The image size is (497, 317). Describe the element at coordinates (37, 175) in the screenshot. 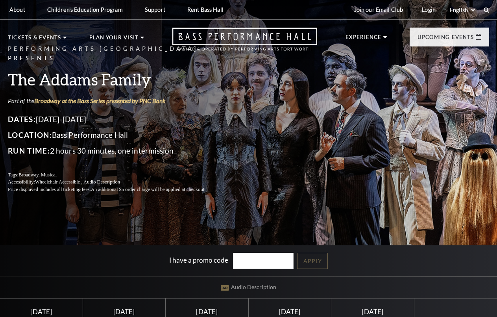

I see `span: Broadway, Musical` at that location.